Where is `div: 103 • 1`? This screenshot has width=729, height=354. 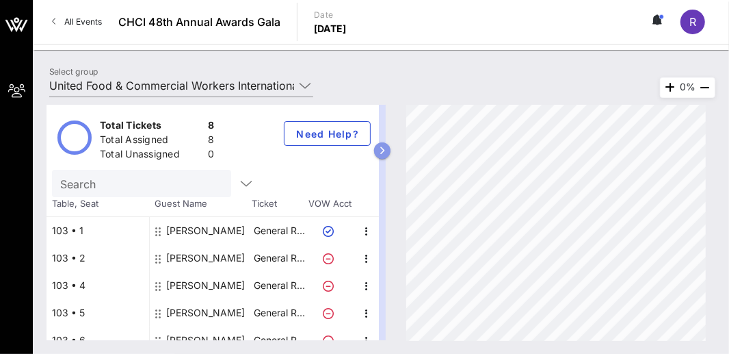
div: 103 • 1 is located at coordinates (98, 231).